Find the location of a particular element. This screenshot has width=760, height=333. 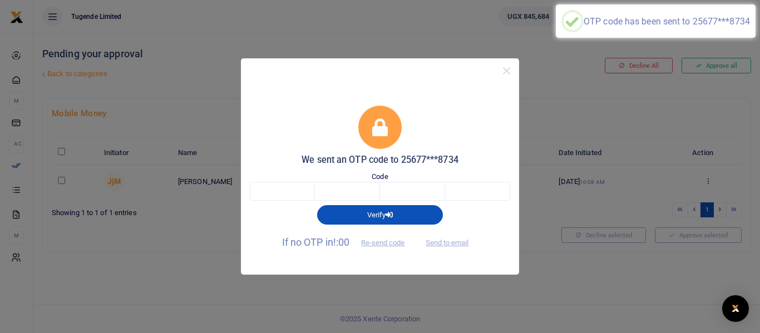

label: Code is located at coordinates (379, 177).